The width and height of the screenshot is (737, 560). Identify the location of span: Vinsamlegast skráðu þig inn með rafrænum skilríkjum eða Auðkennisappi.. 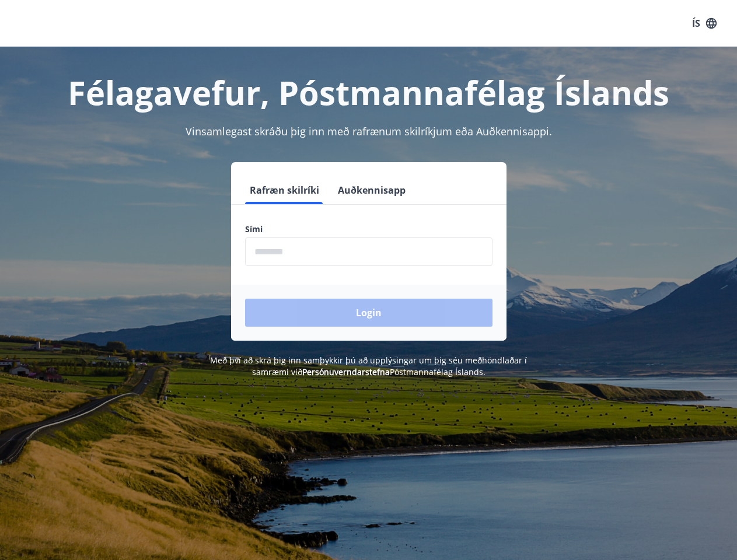
(368, 131).